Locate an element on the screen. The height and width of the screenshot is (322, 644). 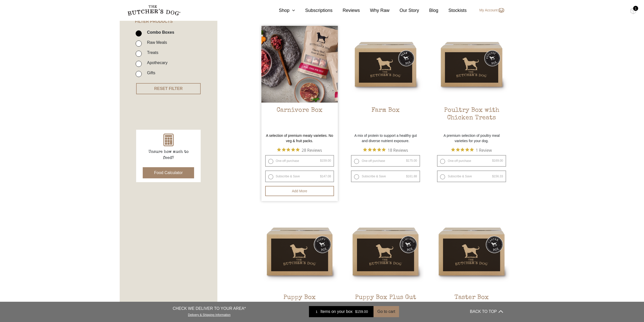
label: Treats is located at coordinates (151, 52).